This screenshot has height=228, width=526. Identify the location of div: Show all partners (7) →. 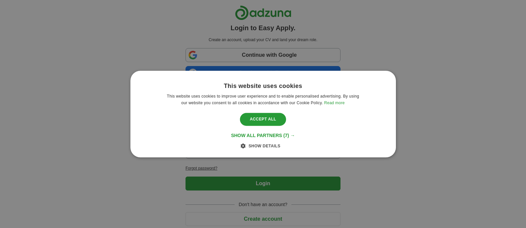
(263, 135).